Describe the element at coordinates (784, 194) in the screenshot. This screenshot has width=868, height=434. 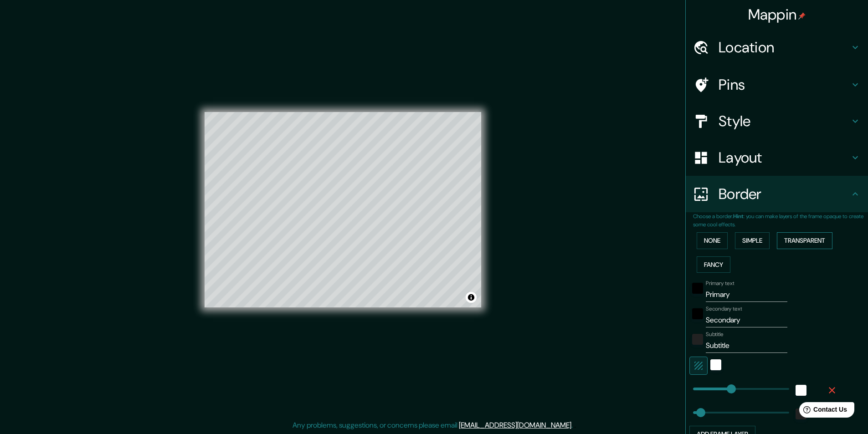
I see `h4: Border` at that location.